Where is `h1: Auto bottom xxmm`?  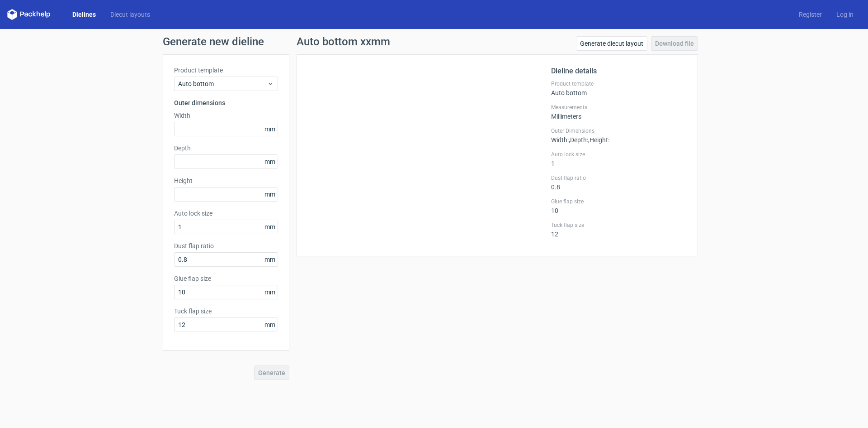
h1: Auto bottom xxmm is located at coordinates (343, 41).